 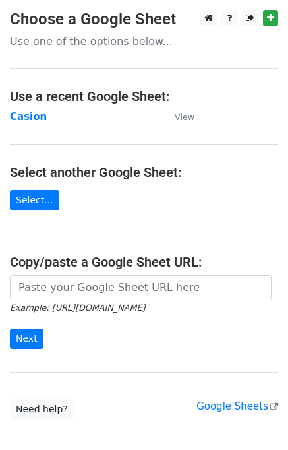 I want to click on small: View, so click(x=185, y=117).